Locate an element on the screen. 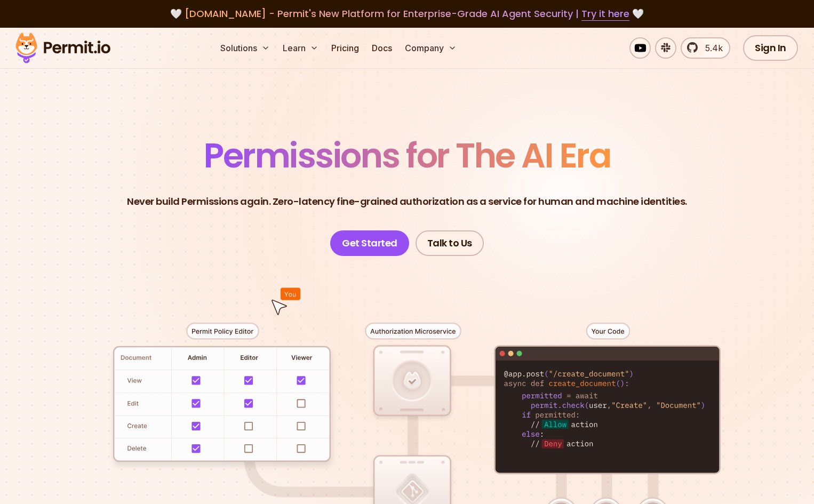 The image size is (814, 504). a: Get Started is located at coordinates (370, 243).